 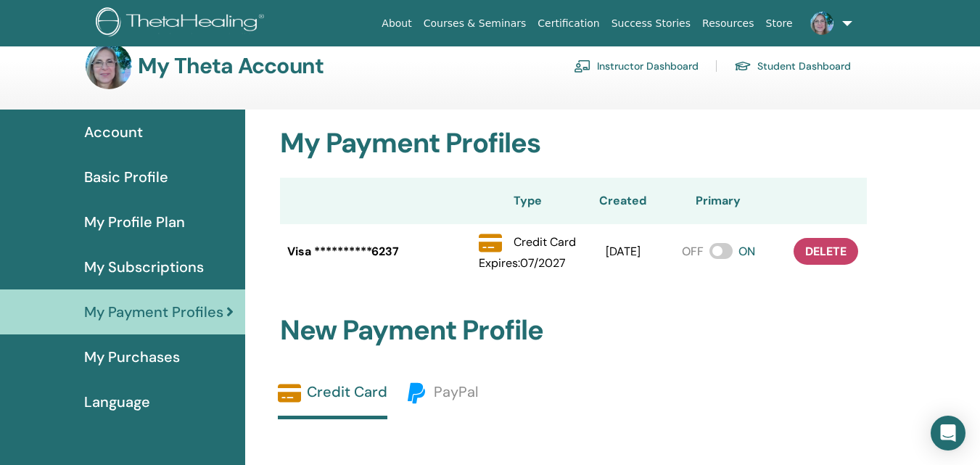 I want to click on span: Account, so click(x=113, y=132).